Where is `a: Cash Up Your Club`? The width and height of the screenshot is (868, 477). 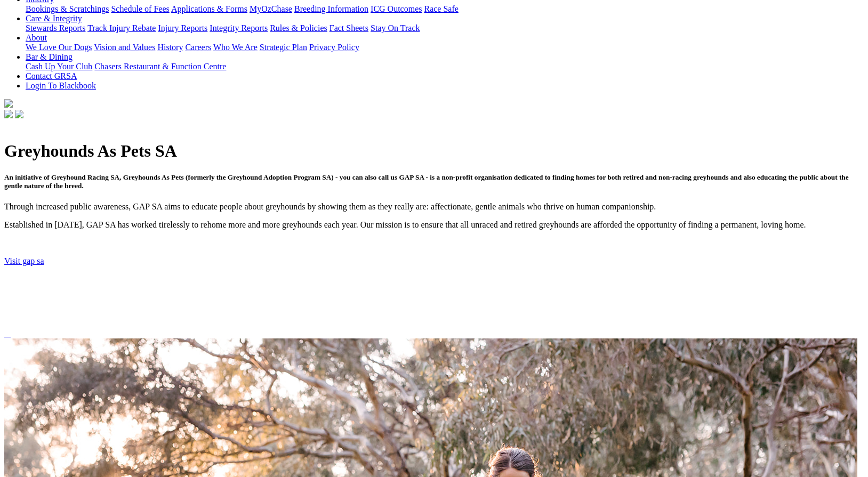 a: Cash Up Your Club is located at coordinates (58, 66).